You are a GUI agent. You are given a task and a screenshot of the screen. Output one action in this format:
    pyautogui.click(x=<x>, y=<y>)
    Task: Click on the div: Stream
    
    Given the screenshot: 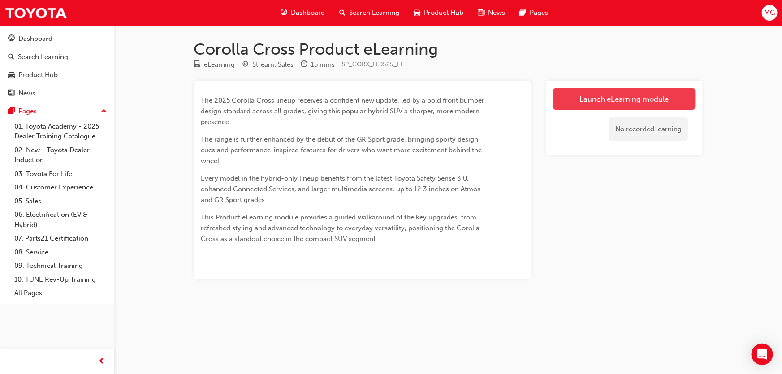 What is the action you would take?
    pyautogui.click(x=267, y=64)
    